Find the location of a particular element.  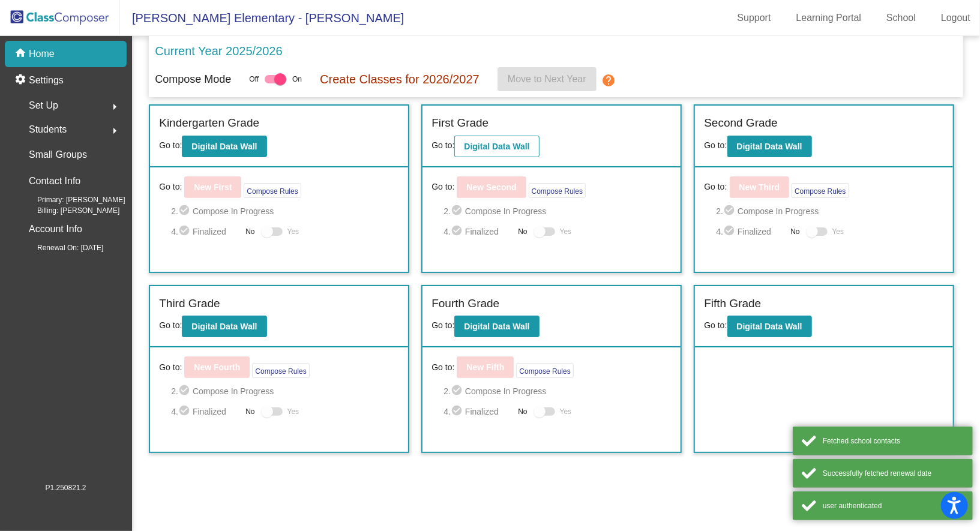

mat-icon: home is located at coordinates (22, 54).